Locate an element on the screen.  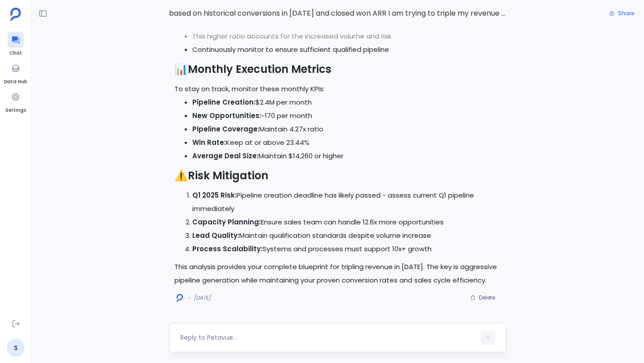
img: logo is located at coordinates (180, 298).